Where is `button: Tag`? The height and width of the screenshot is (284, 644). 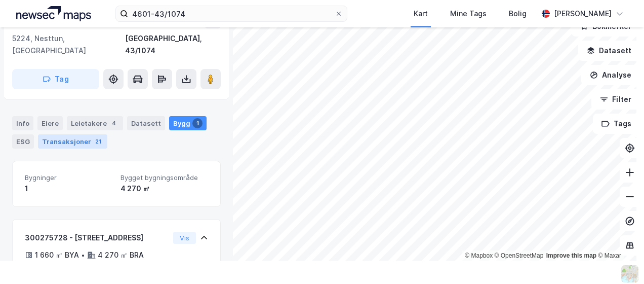 button: Tag is located at coordinates (55, 79).